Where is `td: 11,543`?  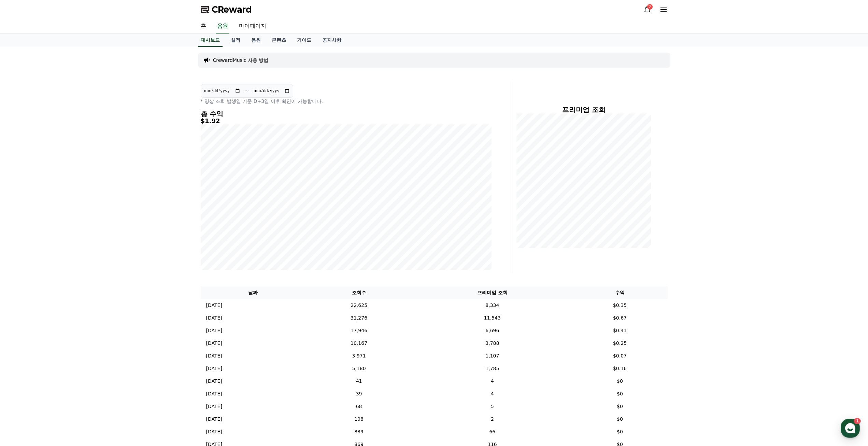 td: 11,543 is located at coordinates (492, 318).